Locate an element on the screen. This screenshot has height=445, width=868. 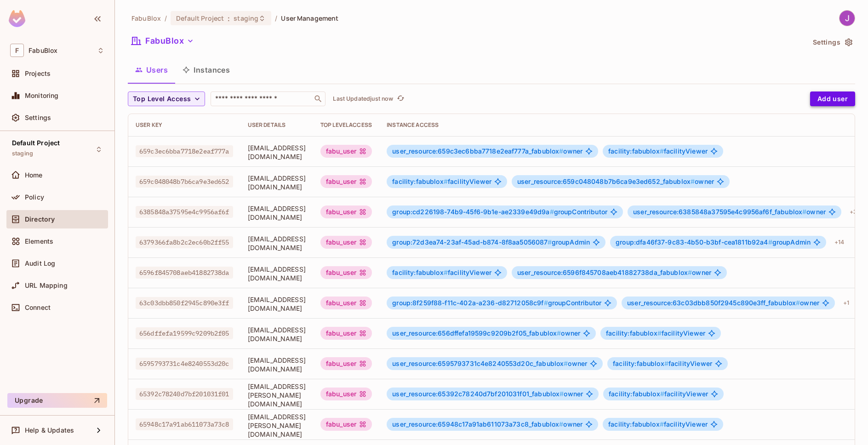
span: refresh is located at coordinates (400, 99).